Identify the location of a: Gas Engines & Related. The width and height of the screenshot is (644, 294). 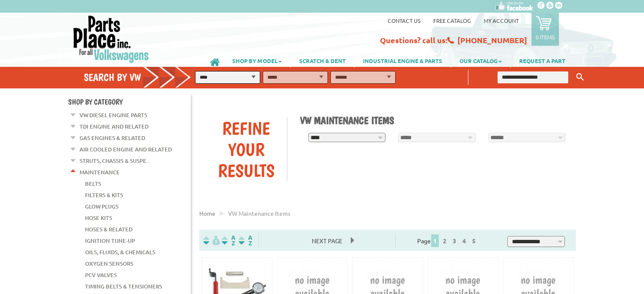
(112, 138).